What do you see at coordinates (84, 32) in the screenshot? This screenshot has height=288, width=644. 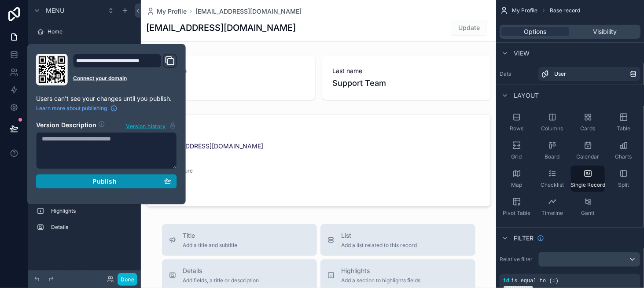 I see `a: Home` at bounding box center [84, 32].